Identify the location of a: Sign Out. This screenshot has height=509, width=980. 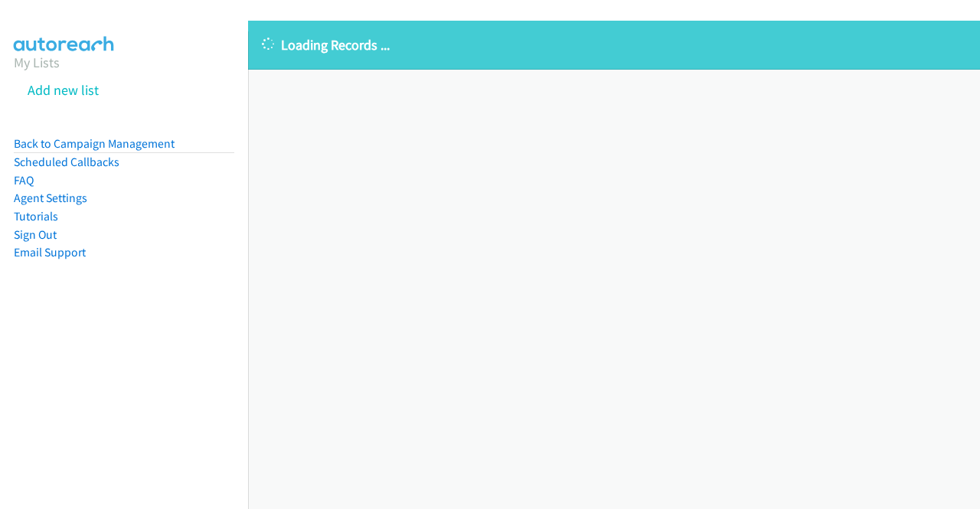
(36, 234).